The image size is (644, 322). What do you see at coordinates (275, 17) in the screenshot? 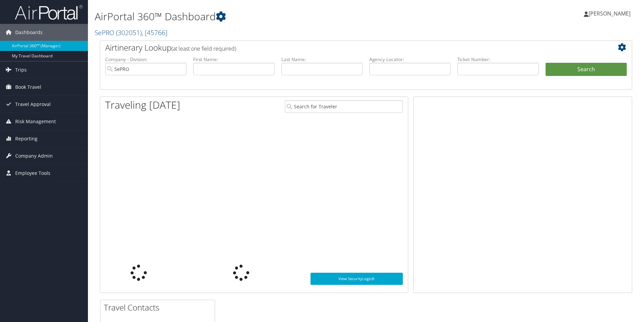
I see `h1: AirPortal 360™ Dashboard` at bounding box center [275, 17].